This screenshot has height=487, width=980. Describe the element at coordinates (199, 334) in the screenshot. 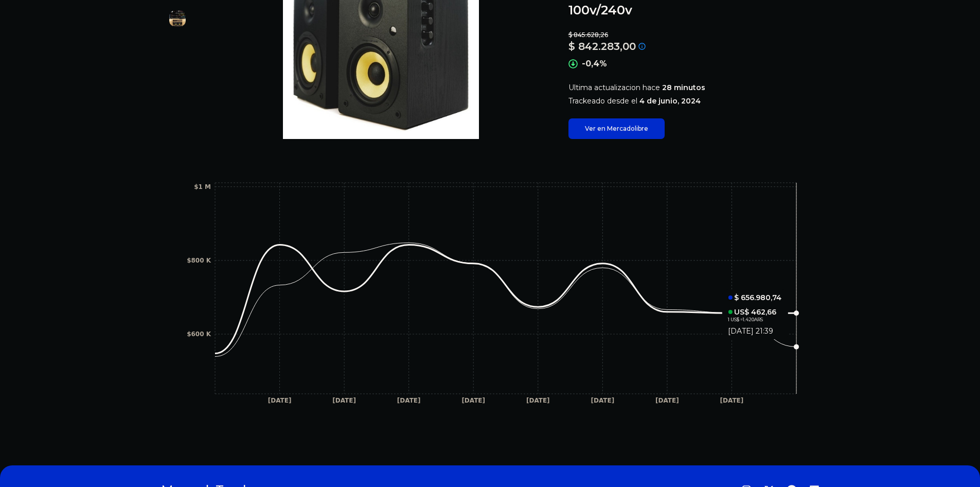

I see `tspan: $600 K` at that location.